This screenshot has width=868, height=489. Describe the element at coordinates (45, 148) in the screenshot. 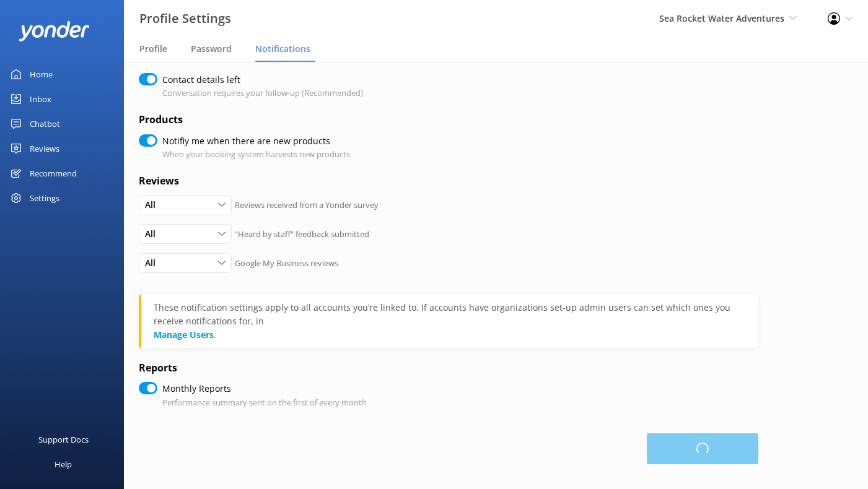

I see `div: Reviews` at that location.